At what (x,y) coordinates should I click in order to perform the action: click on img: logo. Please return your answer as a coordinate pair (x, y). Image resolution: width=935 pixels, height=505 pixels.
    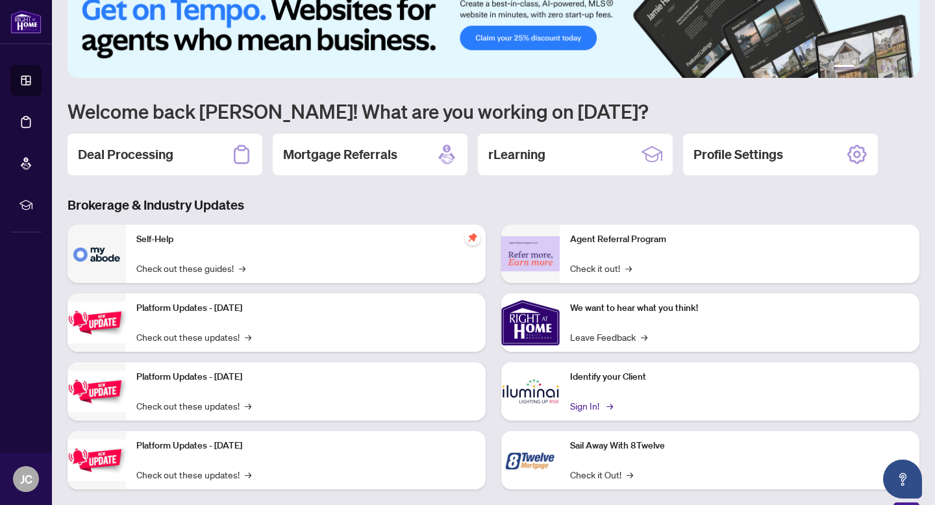
    Looking at the image, I should click on (26, 21).